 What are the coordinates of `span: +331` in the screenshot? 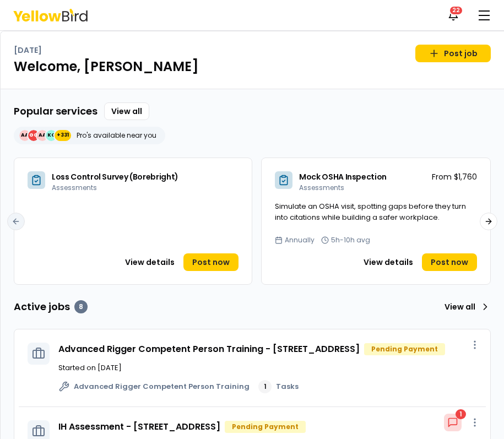 It's located at (63, 136).